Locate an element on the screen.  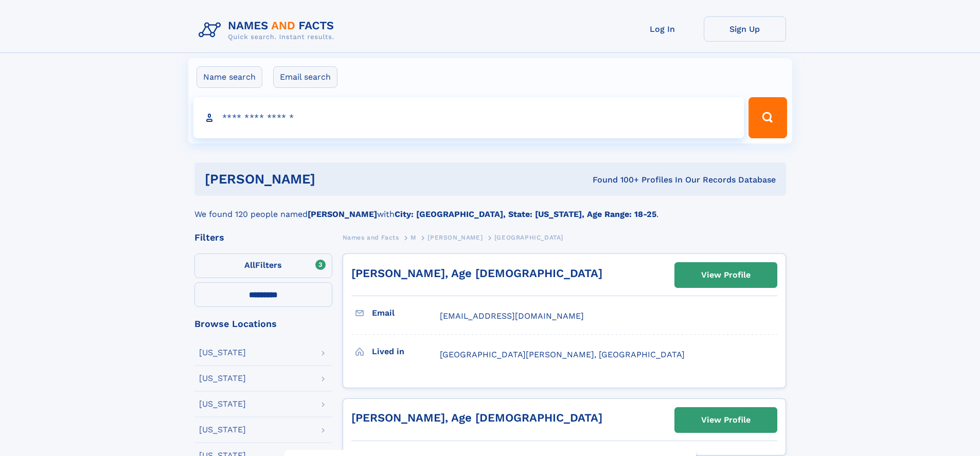
div: Filters is located at coordinates (264, 237).